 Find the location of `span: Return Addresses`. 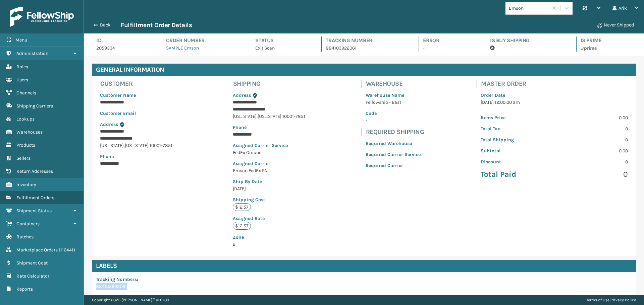

span: Return Addresses is located at coordinates (34, 171).